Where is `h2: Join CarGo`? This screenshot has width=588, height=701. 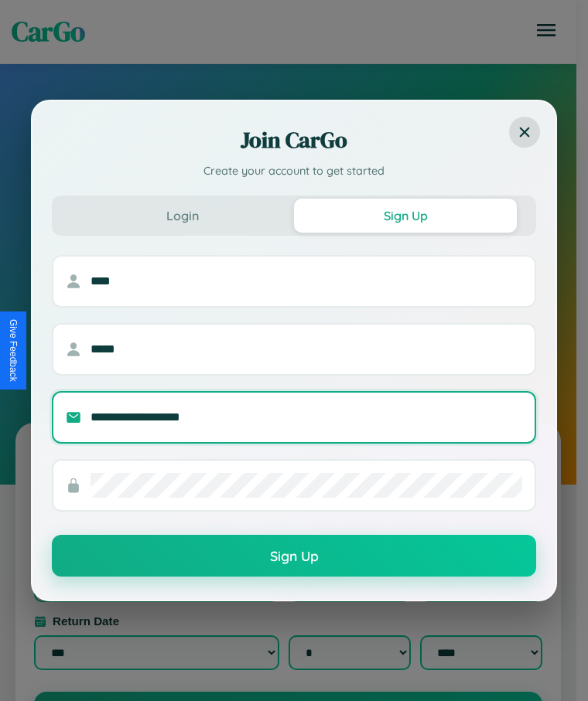 h2: Join CarGo is located at coordinates (294, 140).